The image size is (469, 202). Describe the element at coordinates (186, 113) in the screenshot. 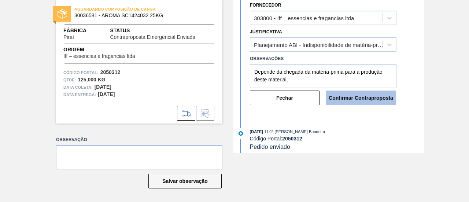

I see `div: Ir para Composição de Carga` at that location.